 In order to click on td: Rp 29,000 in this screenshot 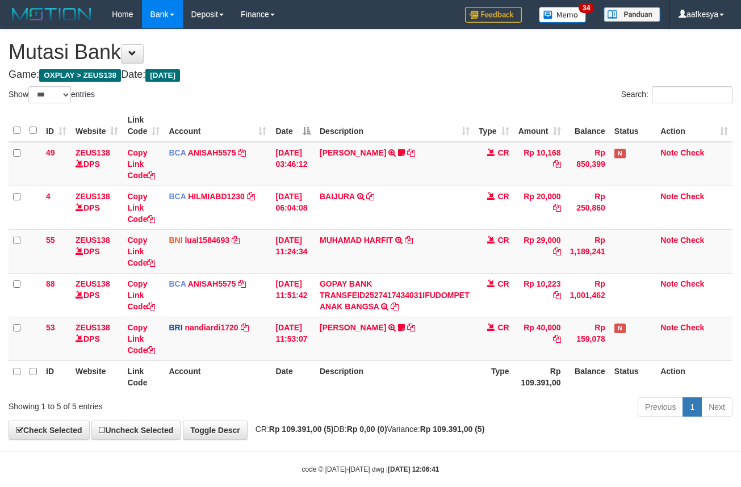, I will do `click(540, 251)`.